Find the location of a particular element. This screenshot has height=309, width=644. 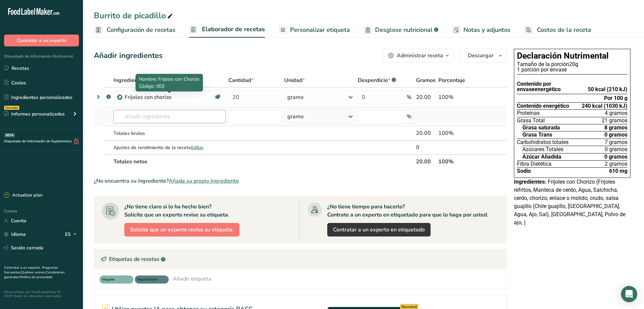

font: Desperdicio is located at coordinates (373, 80).